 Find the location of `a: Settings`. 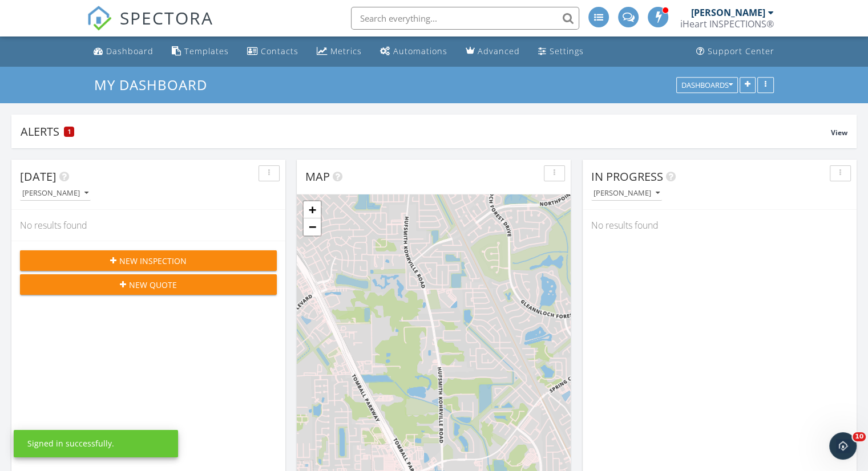

a: Settings is located at coordinates (561, 52).